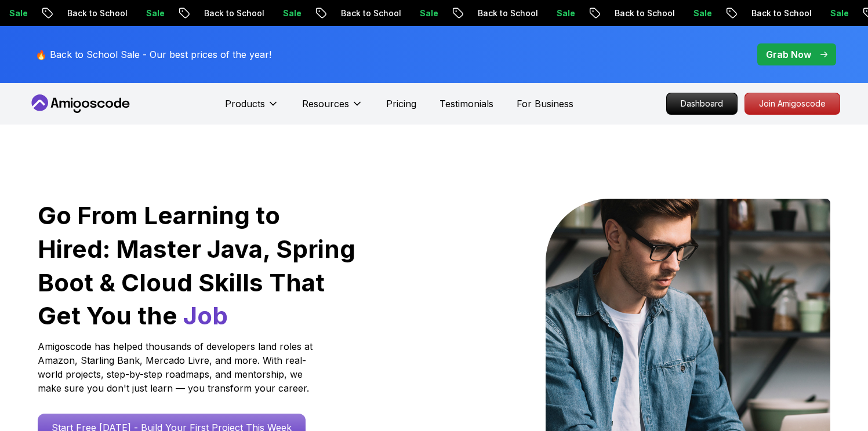 This screenshot has height=431, width=868. I want to click on p: Pricing, so click(401, 103).